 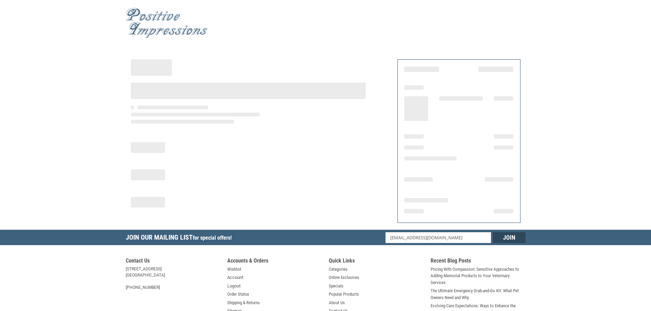 I want to click on img: Positive Impressions, so click(x=167, y=23).